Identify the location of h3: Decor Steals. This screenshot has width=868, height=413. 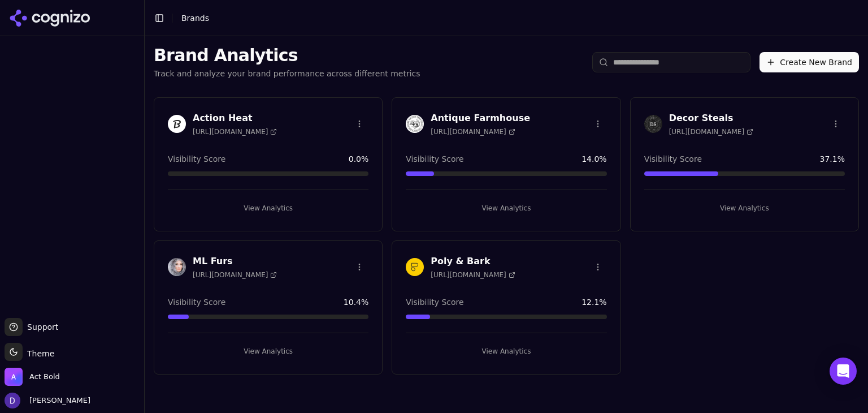
(711, 118).